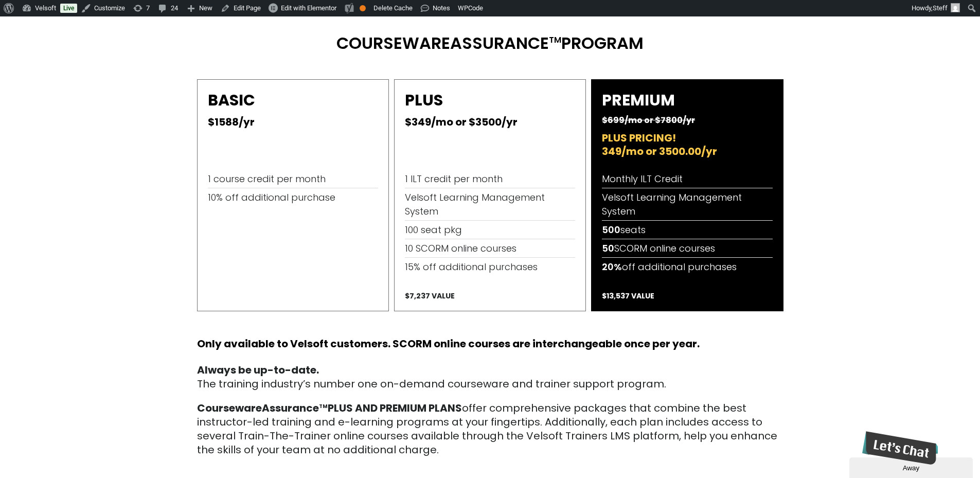 This screenshot has height=478, width=980. Describe the element at coordinates (687, 230) in the screenshot. I see `li: seats` at that location.